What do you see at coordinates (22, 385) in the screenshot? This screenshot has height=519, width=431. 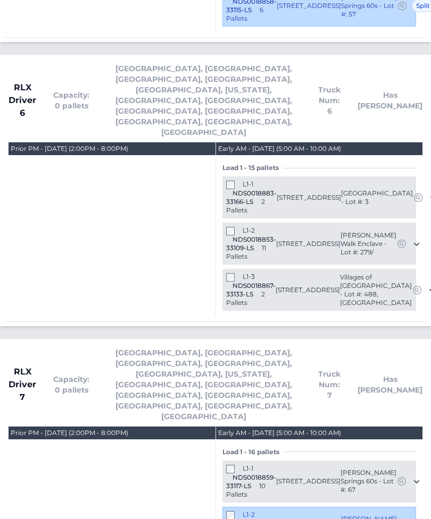 I see `span: RLX Driver 7` at bounding box center [22, 385].